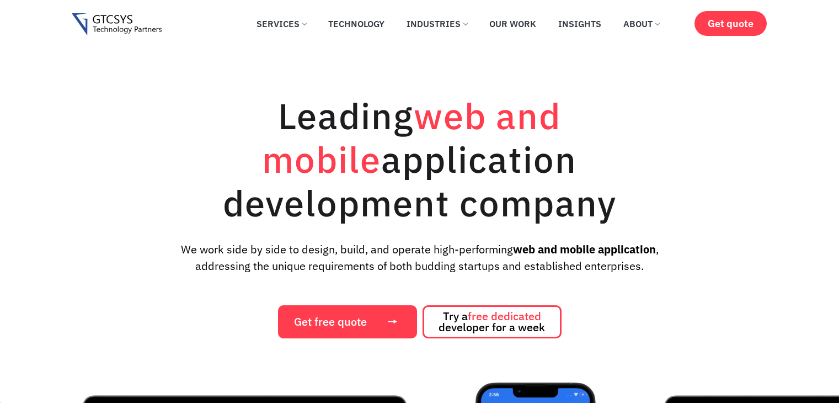  I want to click on span: free dedicated, so click(504, 315).